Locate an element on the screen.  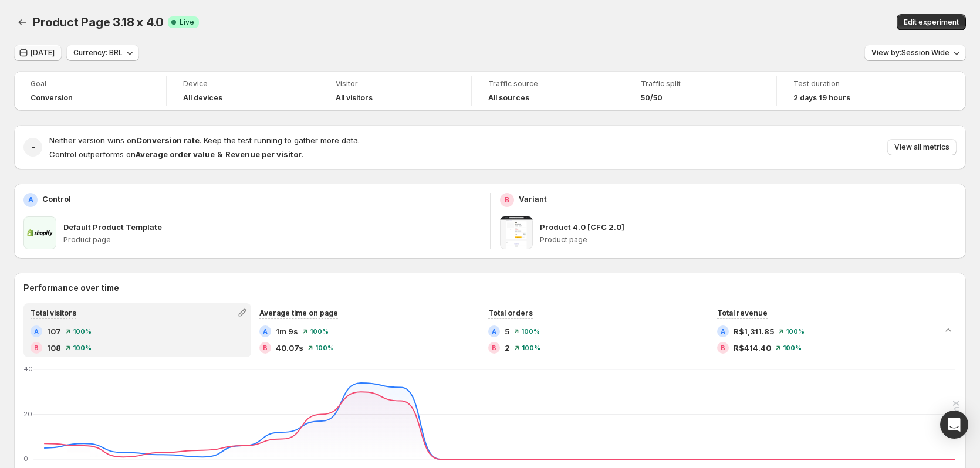
text: 20 is located at coordinates (28, 414).